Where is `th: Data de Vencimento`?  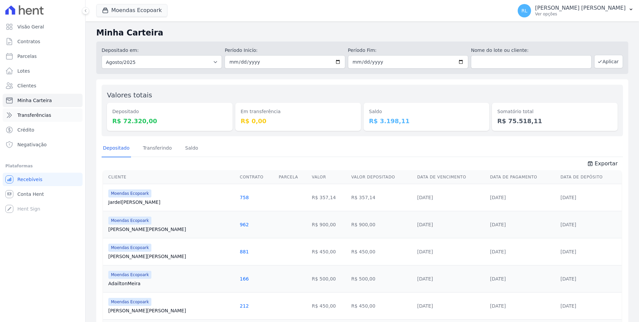 th: Data de Vencimento is located at coordinates (451, 177).